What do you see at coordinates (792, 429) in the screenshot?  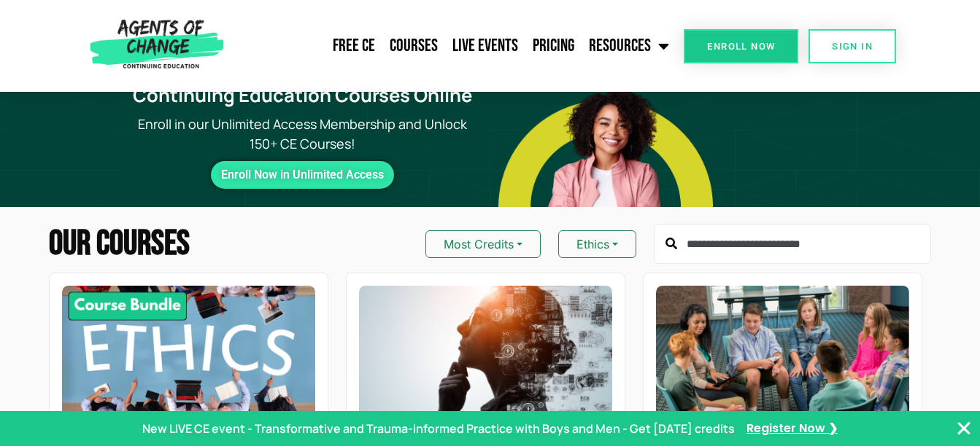 I see `a: Register Now ❯` at bounding box center [792, 429].